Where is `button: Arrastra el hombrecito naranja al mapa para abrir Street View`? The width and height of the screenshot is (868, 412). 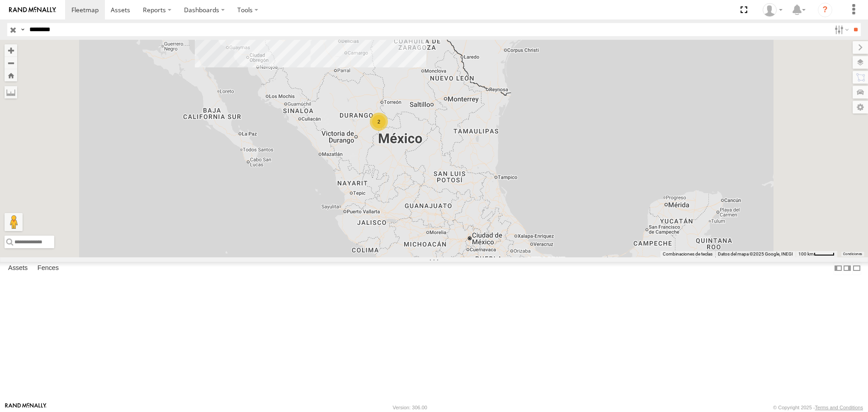
button: Arrastra el hombrecito naranja al mapa para abrir Street View is located at coordinates (14, 222).